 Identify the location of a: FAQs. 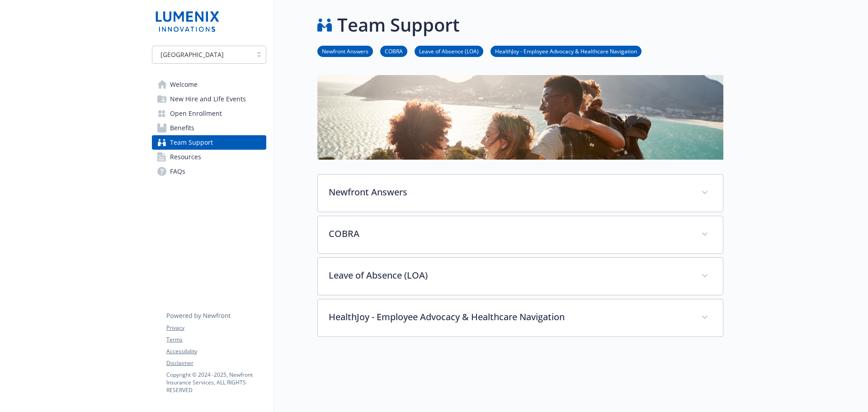
(209, 172).